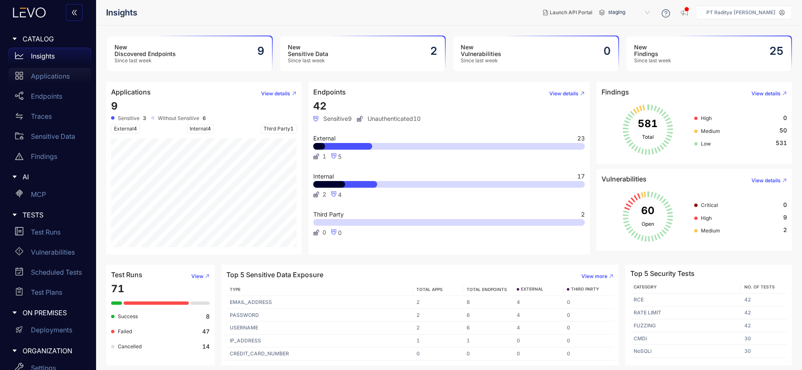 The height and width of the screenshot is (370, 802). I want to click on p: Sensitive Data, so click(53, 136).